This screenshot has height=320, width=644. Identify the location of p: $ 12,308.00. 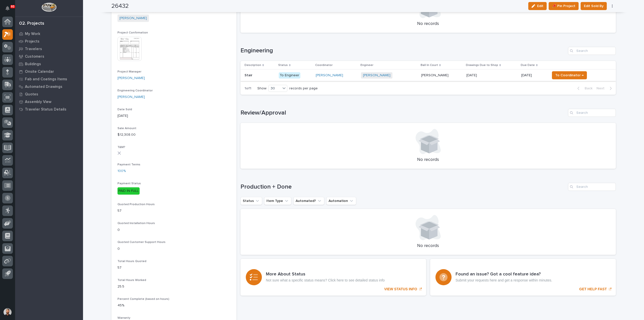
(174, 135).